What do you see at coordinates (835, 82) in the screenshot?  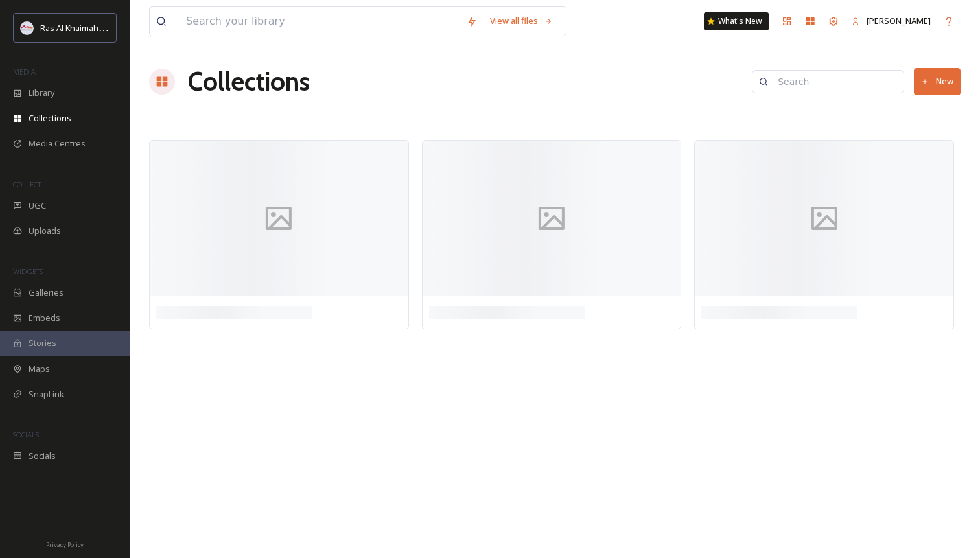 I see `input: Search` at bounding box center [835, 82].